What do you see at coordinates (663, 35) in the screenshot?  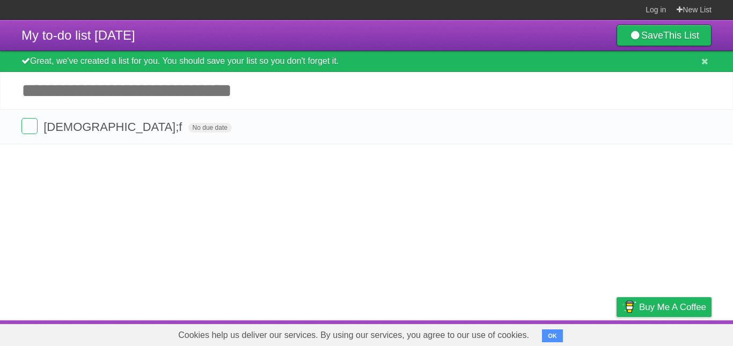 I see `a: SaveThis List` at bounding box center [663, 35].